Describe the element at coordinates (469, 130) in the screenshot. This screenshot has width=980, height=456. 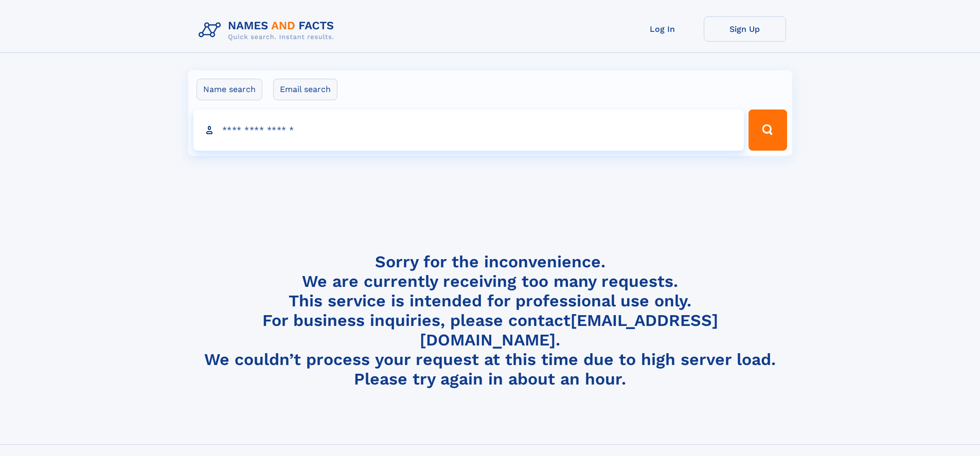
I see `input: search input` at that location.